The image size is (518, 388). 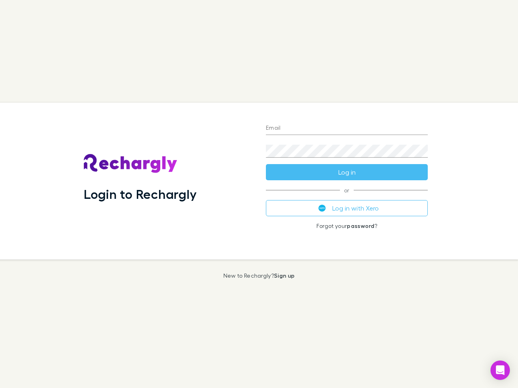 What do you see at coordinates (322, 208) in the screenshot?
I see `img: Xero's logo` at bounding box center [322, 208].